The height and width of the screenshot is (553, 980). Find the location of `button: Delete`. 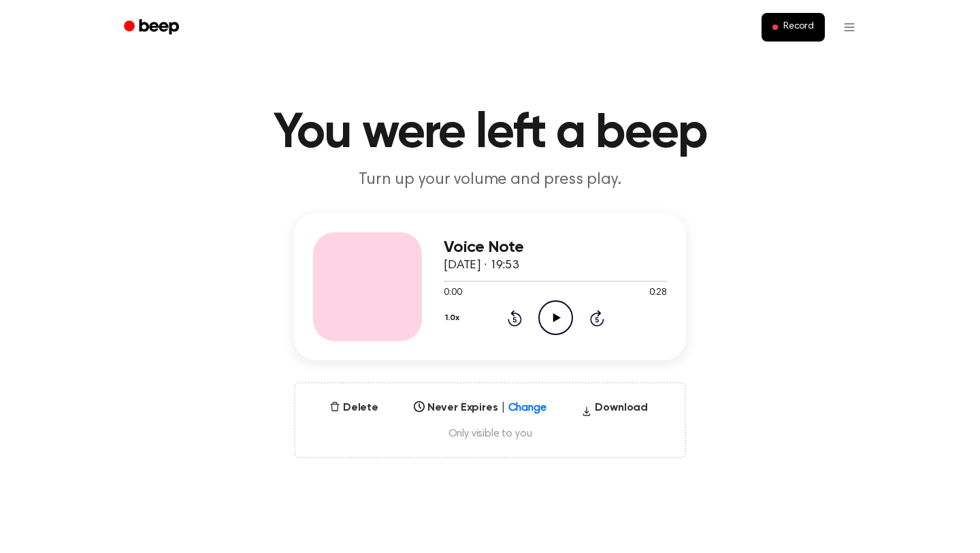

button: Delete is located at coordinates (354, 408).